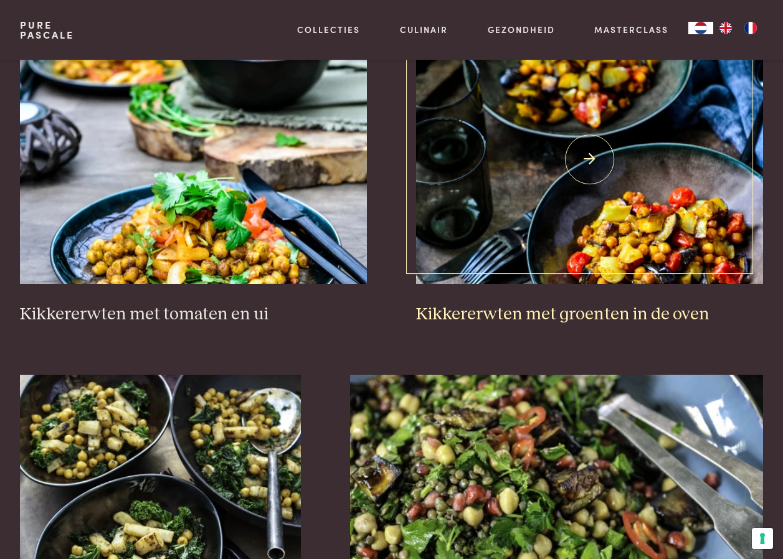 This screenshot has height=559, width=783. What do you see at coordinates (631, 29) in the screenshot?
I see `a: Masterclass` at bounding box center [631, 29].